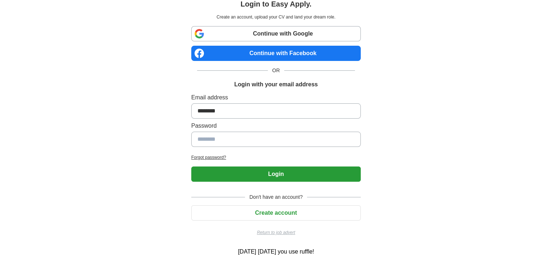  What do you see at coordinates (276, 126) in the screenshot?
I see `label: Password` at bounding box center [276, 126].